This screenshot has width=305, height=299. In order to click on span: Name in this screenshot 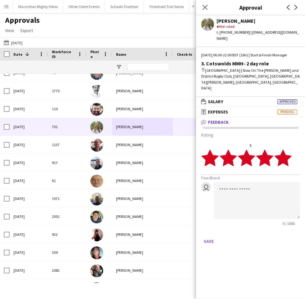, I will do `click(121, 54)`.